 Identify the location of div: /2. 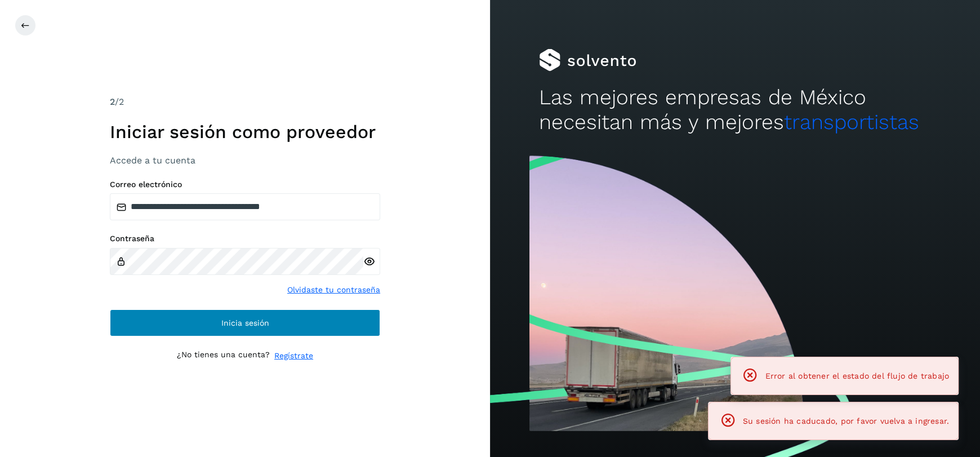
(245, 102).